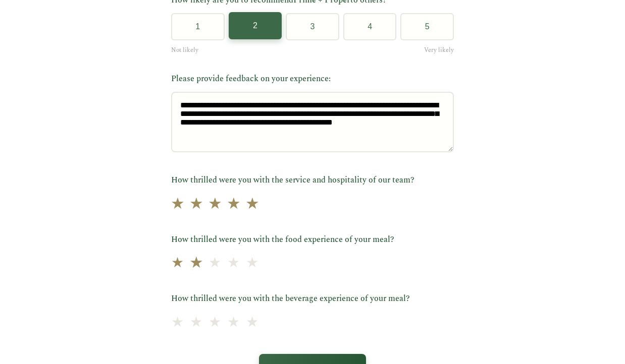 The image size is (625, 364). What do you see at coordinates (185, 50) in the screenshot?
I see `span: Not likely` at bounding box center [185, 50].